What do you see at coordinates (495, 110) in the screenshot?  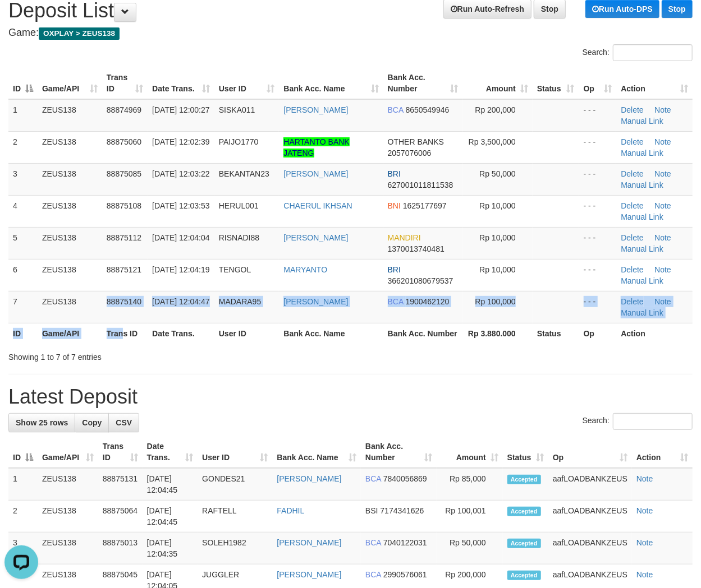 I see `span: Rp 200,000` at bounding box center [495, 110].